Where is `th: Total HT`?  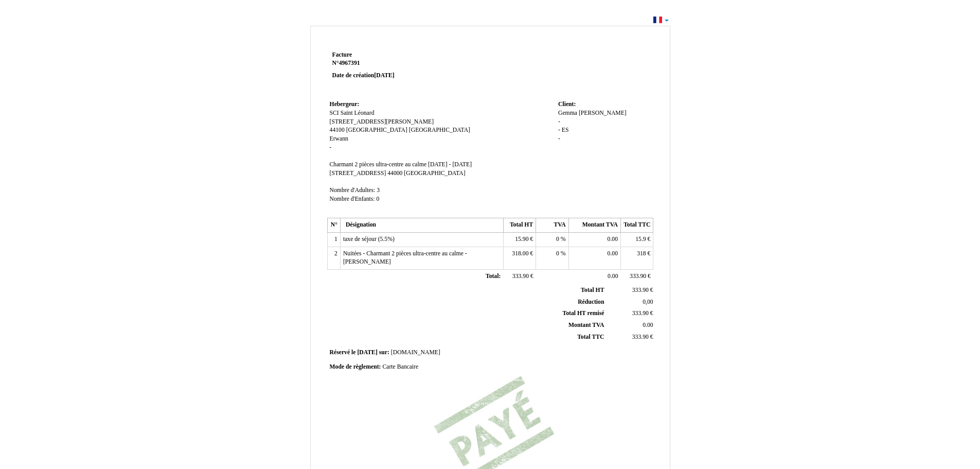 th: Total HT is located at coordinates (519, 225).